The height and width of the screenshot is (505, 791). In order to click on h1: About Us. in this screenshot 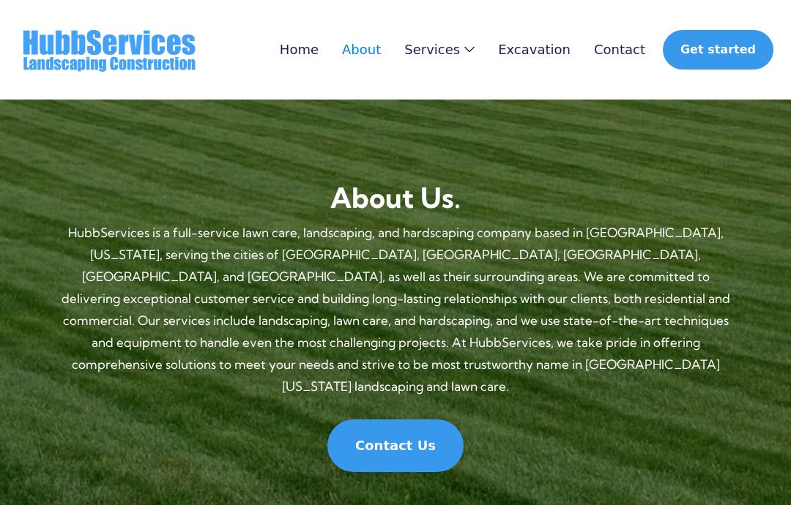, I will do `click(395, 198)`.